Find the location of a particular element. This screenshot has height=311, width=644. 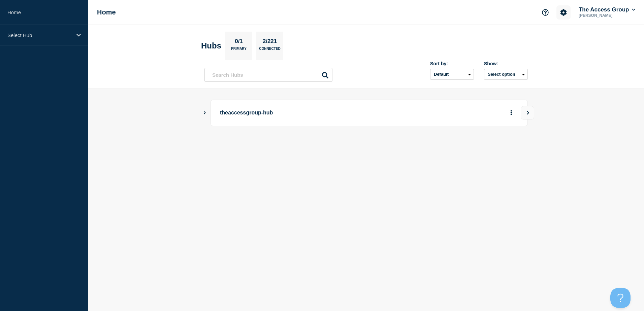

p: 2/221 is located at coordinates (270, 42).